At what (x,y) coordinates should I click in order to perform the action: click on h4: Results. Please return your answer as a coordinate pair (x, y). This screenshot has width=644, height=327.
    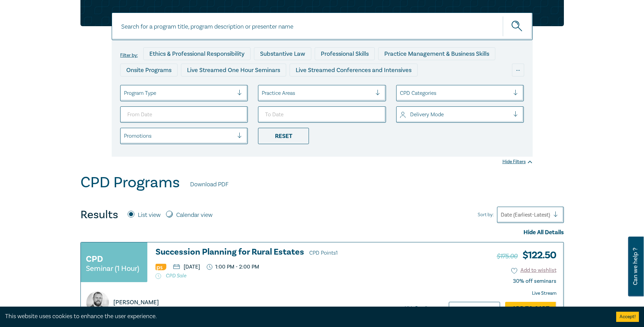
    Looking at the image, I should click on (99, 215).